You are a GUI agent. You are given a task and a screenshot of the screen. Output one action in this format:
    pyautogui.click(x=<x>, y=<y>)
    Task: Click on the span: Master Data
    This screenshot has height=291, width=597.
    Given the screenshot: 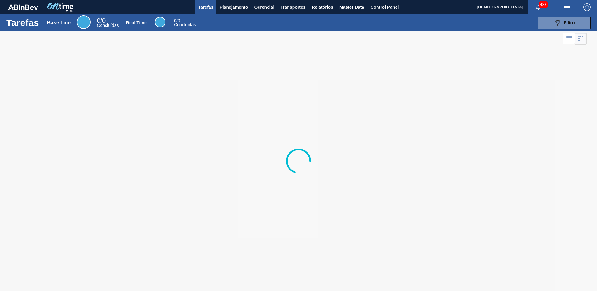 What is the action you would take?
    pyautogui.click(x=351, y=7)
    